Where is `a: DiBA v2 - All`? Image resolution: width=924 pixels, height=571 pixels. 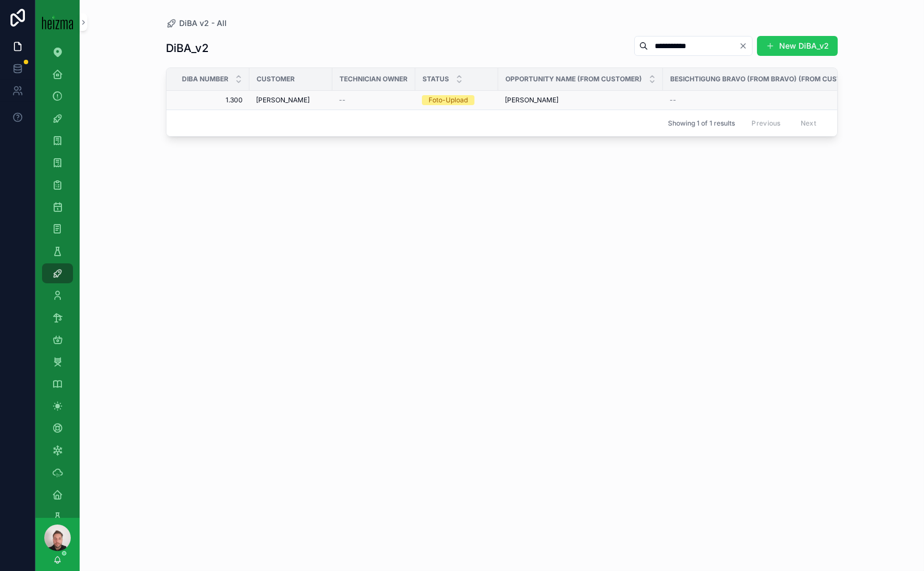 a: DiBA v2 - All is located at coordinates (196, 23).